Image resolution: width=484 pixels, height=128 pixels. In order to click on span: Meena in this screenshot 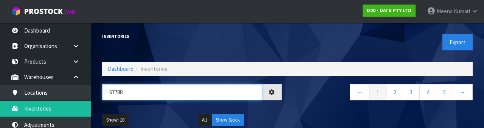, I will do `click(445, 11)`.